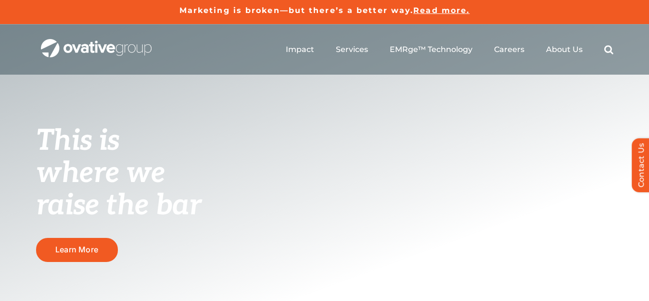 The height and width of the screenshot is (301, 649). Describe the element at coordinates (441, 10) in the screenshot. I see `span: Read more.` at that location.